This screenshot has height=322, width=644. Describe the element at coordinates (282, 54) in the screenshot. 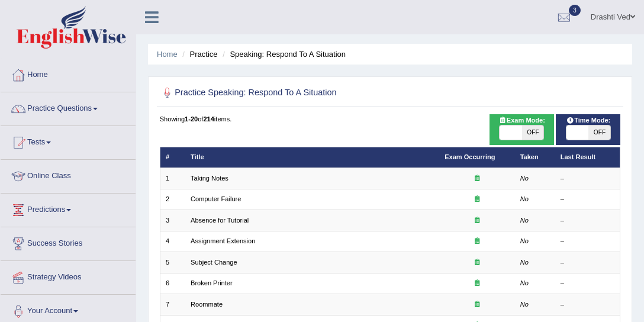

I see `li: Speaking: Respond To A Situation` at that location.